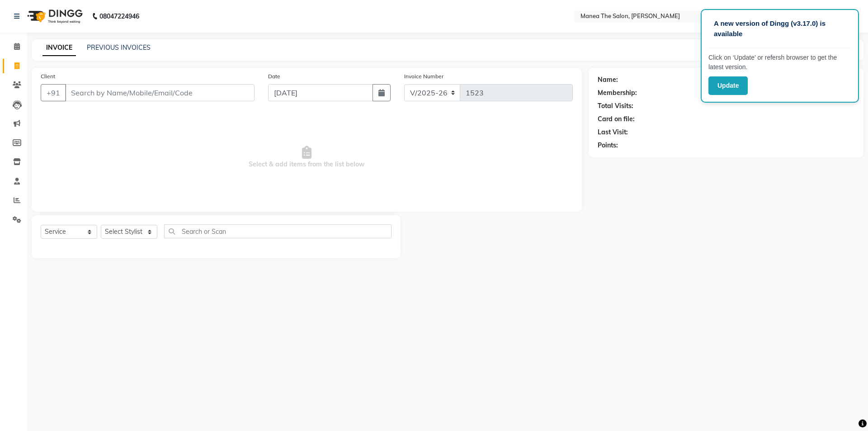 The width and height of the screenshot is (868, 431). Describe the element at coordinates (54, 93) in the screenshot. I see `button: +91` at that location.